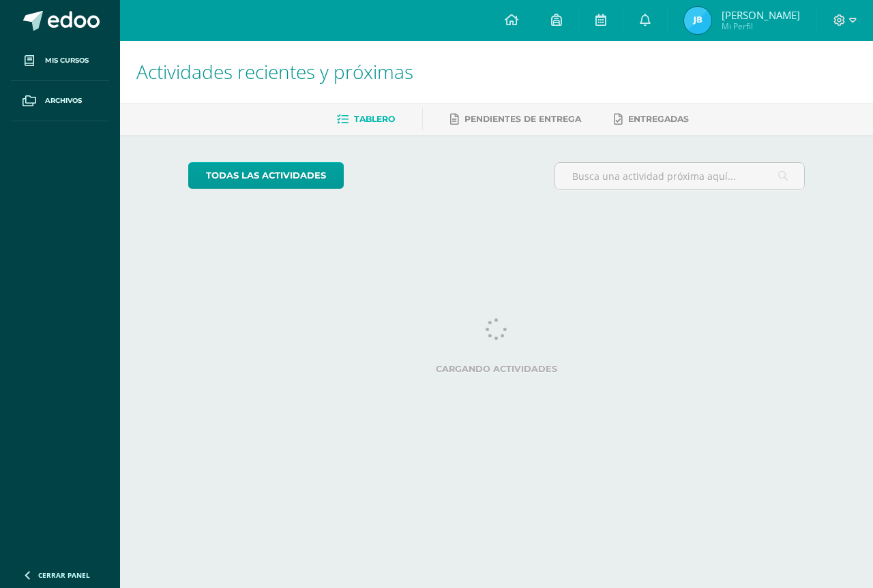 This screenshot has width=873, height=588. I want to click on span: Entregadas, so click(658, 119).